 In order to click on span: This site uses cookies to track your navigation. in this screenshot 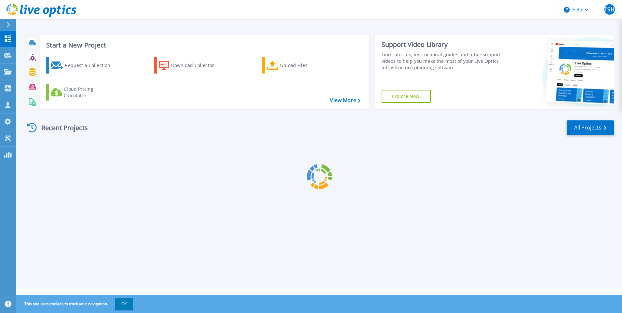, I will do `click(76, 304)`.